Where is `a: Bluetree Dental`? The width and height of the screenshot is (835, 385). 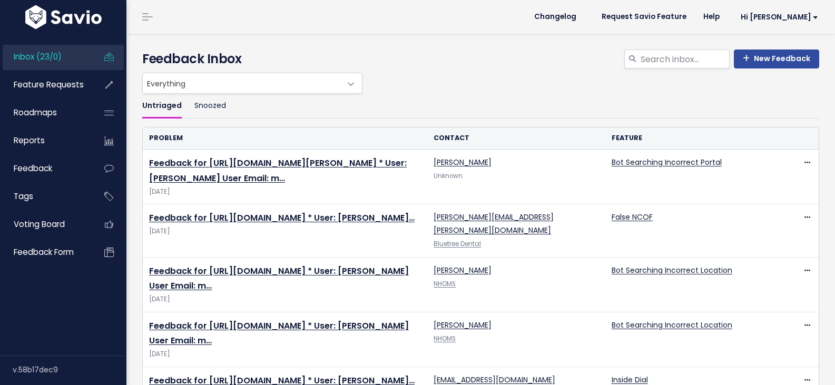 a: Bluetree Dental is located at coordinates (458, 244).